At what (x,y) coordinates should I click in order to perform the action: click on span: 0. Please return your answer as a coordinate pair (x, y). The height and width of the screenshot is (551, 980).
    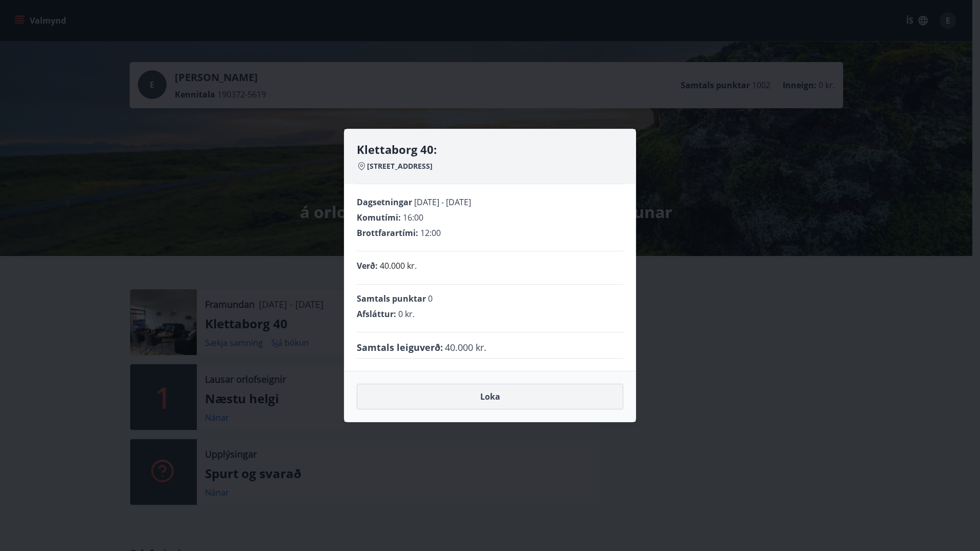
    Looking at the image, I should click on (430, 298).